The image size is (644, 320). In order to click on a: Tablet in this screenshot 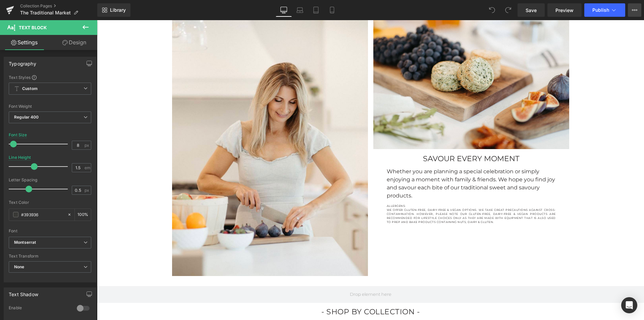, I will do `click(316, 10)`.